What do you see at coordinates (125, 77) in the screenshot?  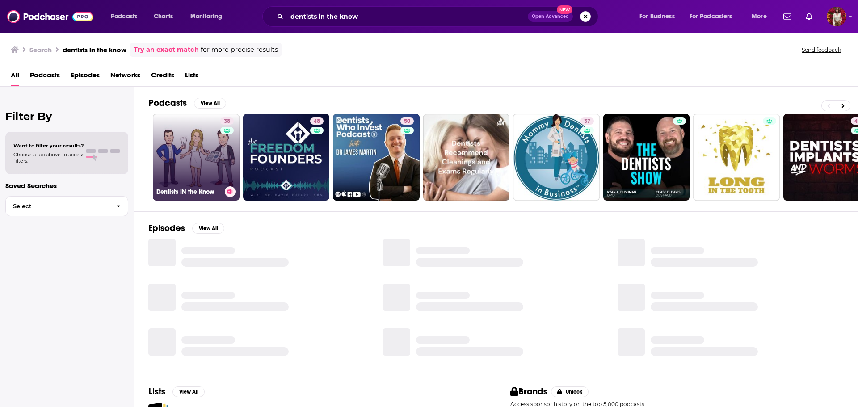 I see `a: Networks` at bounding box center [125, 77].